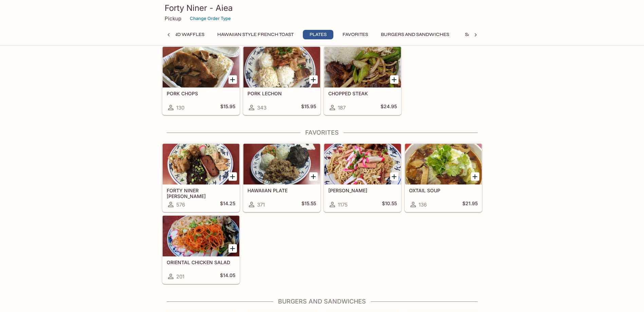 This screenshot has height=312, width=644. What do you see at coordinates (232, 79) in the screenshot?
I see `button: Add PORK CHOPS` at bounding box center [232, 79].